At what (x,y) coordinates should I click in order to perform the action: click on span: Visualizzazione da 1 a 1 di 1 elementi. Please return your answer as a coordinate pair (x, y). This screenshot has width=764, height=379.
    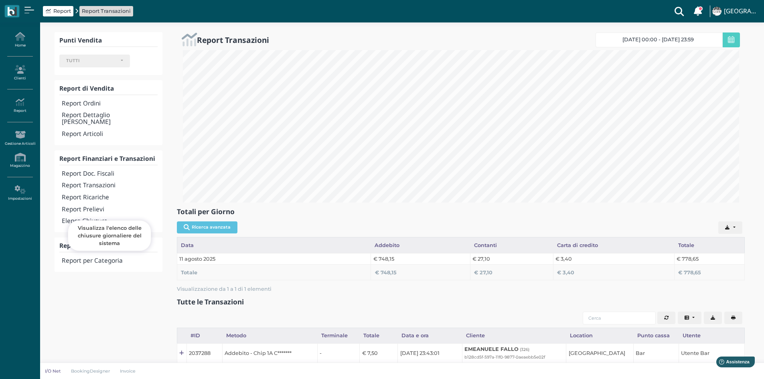
    Looking at the image, I should click on (224, 289).